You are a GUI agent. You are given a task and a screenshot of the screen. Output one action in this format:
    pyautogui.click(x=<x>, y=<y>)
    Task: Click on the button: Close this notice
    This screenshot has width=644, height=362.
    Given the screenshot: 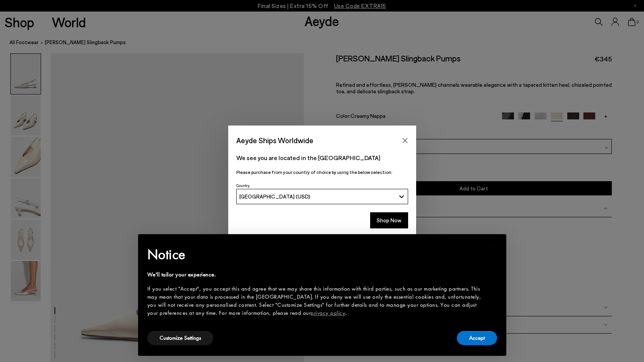 What is the action you would take?
    pyautogui.click(x=494, y=245)
    